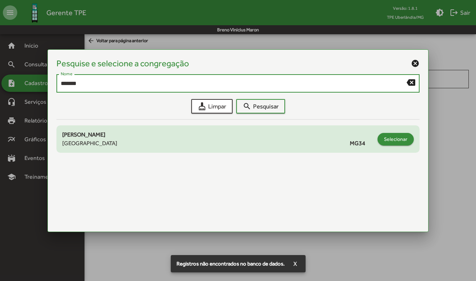 The height and width of the screenshot is (281, 476). Describe the element at coordinates (212, 106) in the screenshot. I see `span: Limpar` at that location.